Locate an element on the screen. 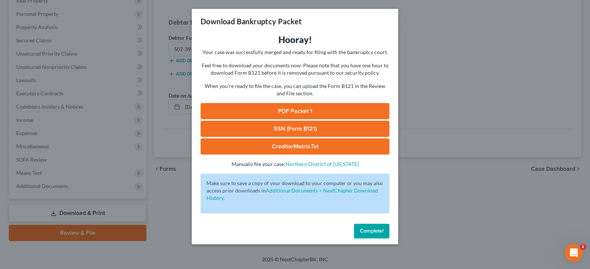  a: SSN (Form B121) is located at coordinates (295, 129).